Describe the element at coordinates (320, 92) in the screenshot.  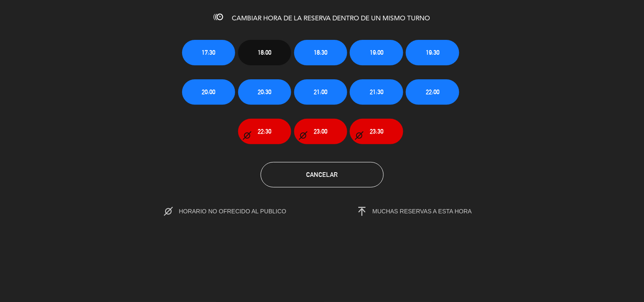
I see `button: 21:00` at that location.